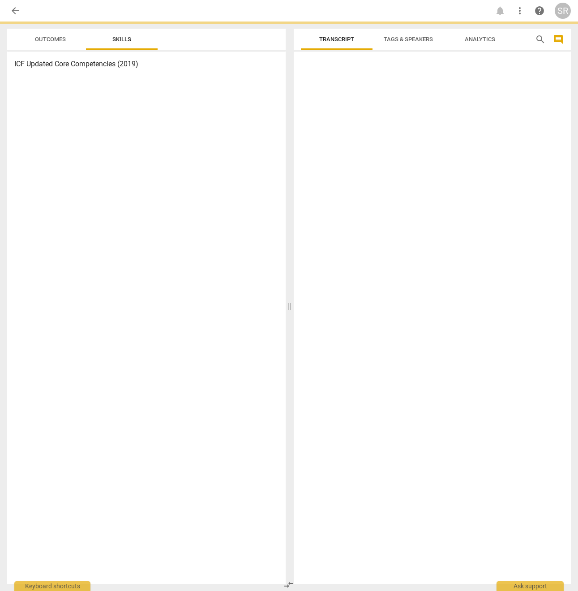 Image resolution: width=578 pixels, height=591 pixels. I want to click on span: compare_arrows, so click(289, 585).